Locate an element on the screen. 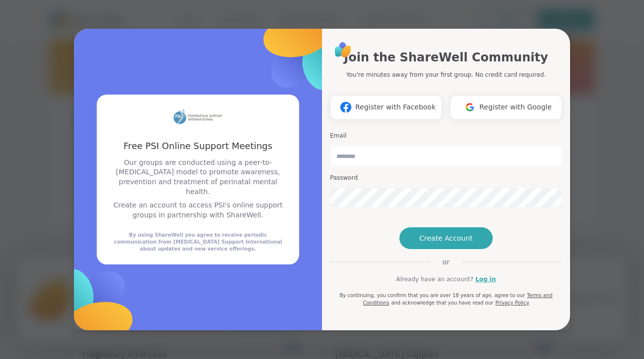 This screenshot has height=359, width=644. h3: Email is located at coordinates (446, 136).